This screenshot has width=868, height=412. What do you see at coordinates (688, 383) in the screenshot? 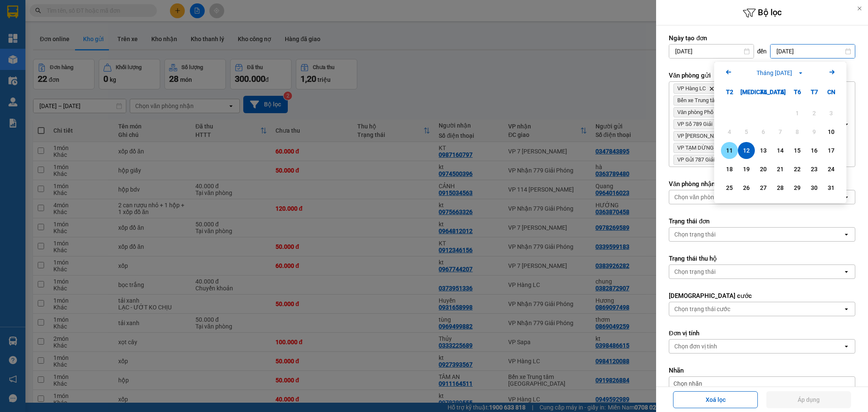
I see `span: Chọn nhãn` at bounding box center [688, 383].